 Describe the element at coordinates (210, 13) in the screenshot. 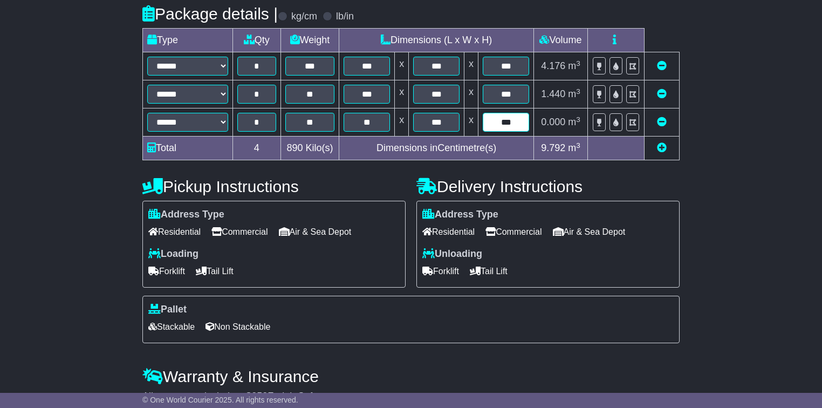

I see `h4: Package details |` at that location.